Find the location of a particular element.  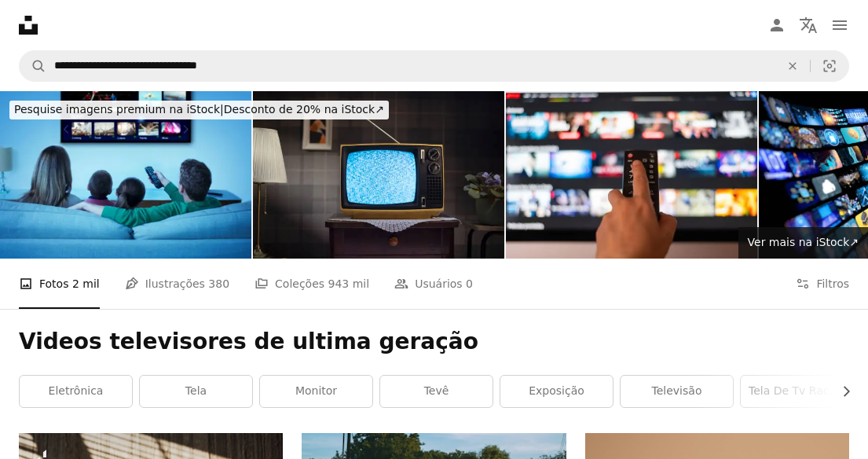

button: Limpar is located at coordinates (792, 66).